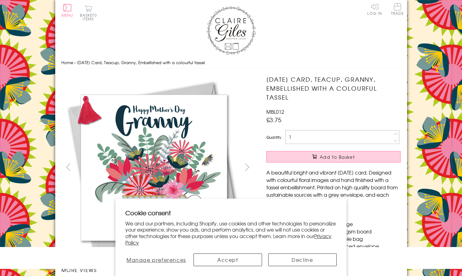 Image resolution: width=462 pixels, height=276 pixels. I want to click on label: Quantity, so click(274, 137).